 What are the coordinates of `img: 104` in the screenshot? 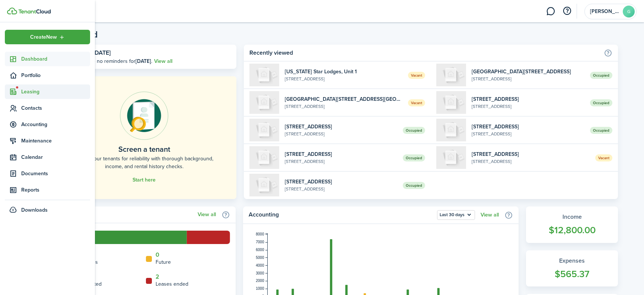 It's located at (265, 130).